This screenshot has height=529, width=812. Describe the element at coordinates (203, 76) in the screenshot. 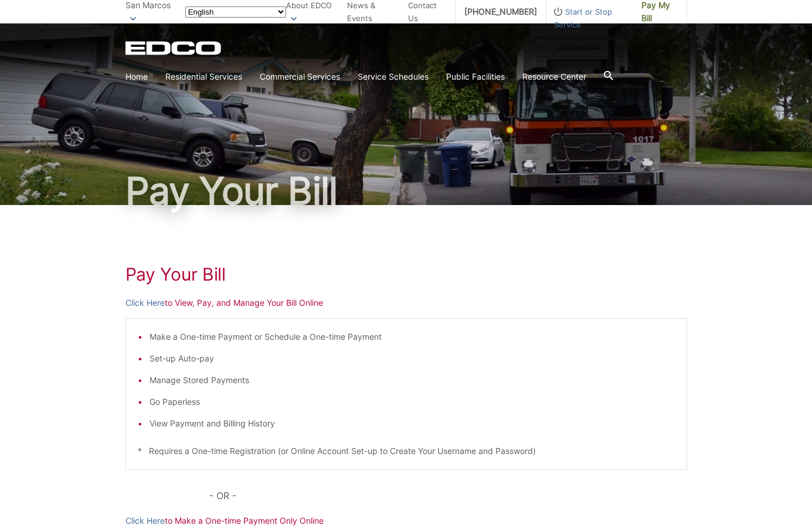

I see `a: Residential Services` at that location.